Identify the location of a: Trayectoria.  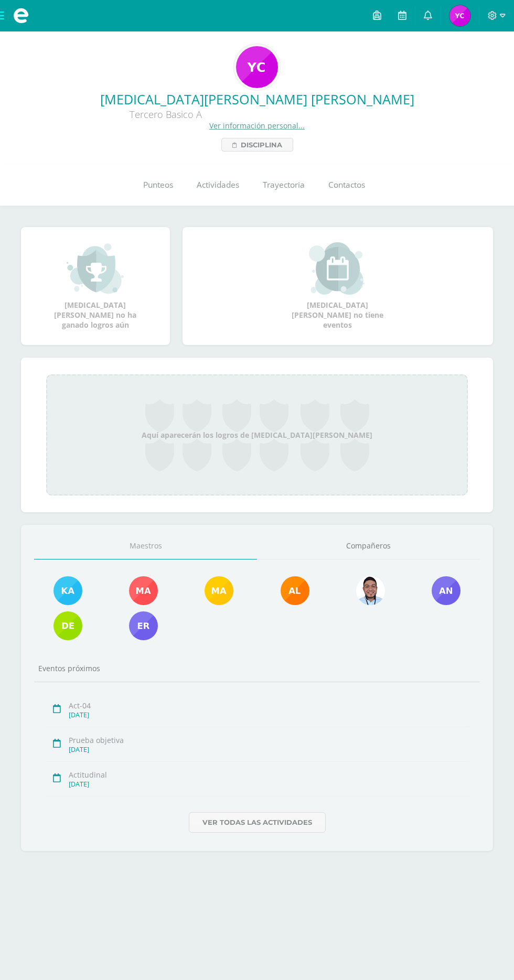
(283, 185).